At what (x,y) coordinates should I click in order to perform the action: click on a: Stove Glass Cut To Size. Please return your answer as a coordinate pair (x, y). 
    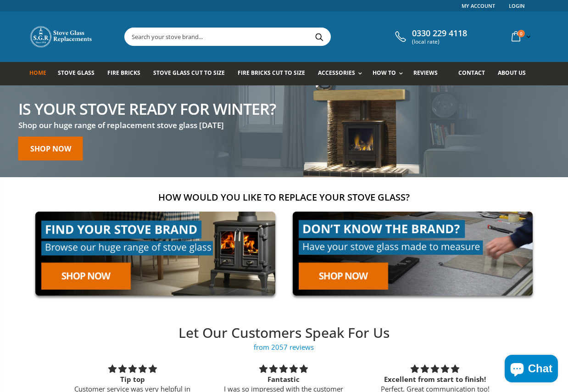
    Looking at the image, I should click on (193, 73).